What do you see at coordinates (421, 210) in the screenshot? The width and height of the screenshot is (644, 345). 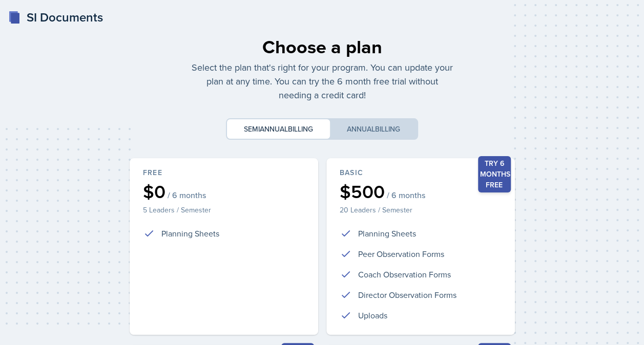 I see `p: 20 Leaders / Semester` at bounding box center [421, 210].